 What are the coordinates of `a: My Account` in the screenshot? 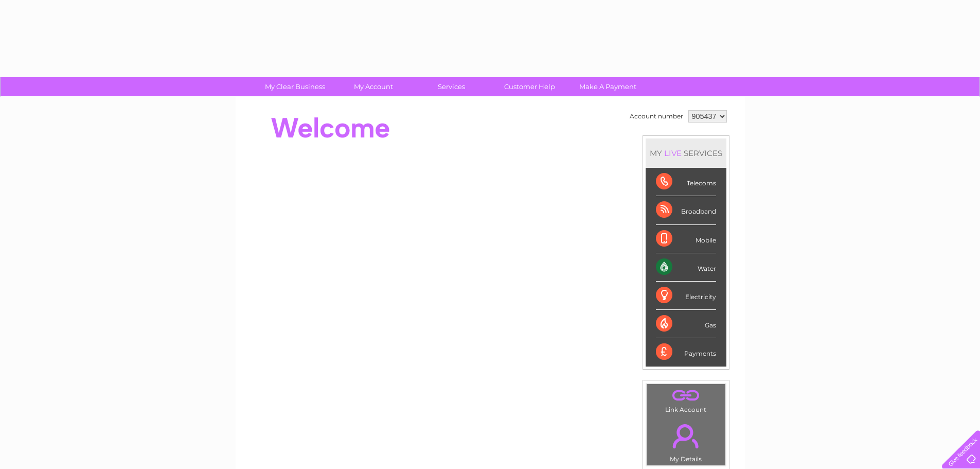 It's located at (373, 87).